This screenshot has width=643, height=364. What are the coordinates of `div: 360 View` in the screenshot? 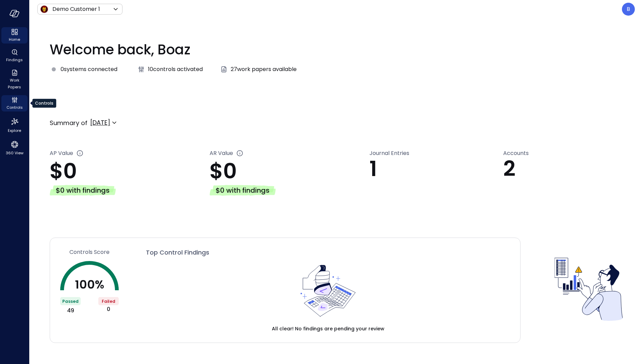 It's located at (15, 148).